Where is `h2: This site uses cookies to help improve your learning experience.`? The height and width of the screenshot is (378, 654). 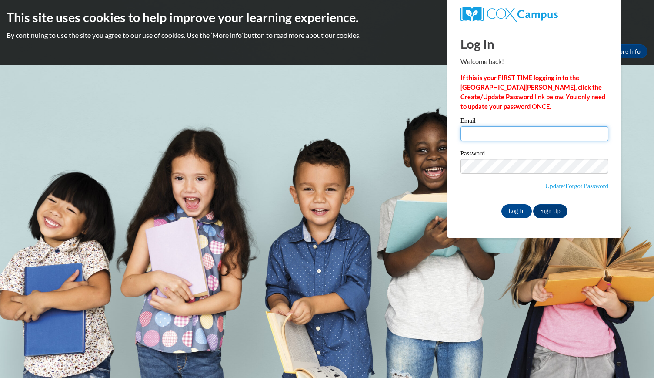
h2: This site uses cookies to help improve your learning experience. is located at coordinates (327, 17).